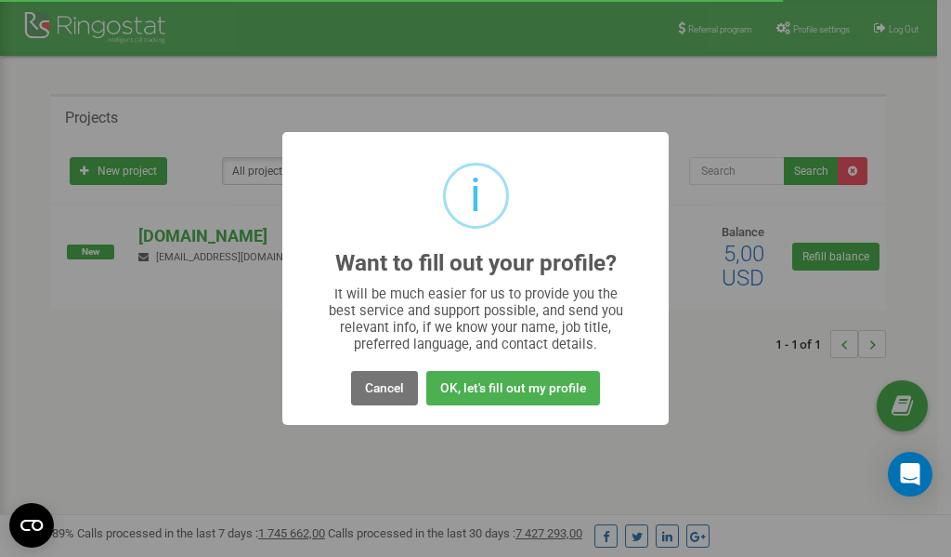 The width and height of the screenshot is (951, 557). I want to click on div: Open Intercom Messenger, so click(911, 474).